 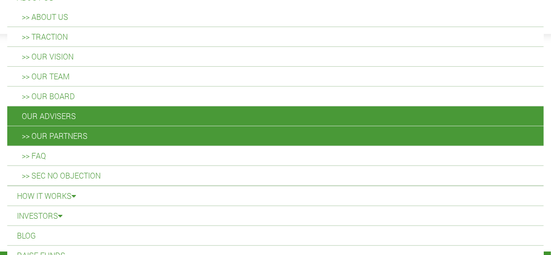 What do you see at coordinates (276, 176) in the screenshot?
I see `a: >> SEC No Objection` at bounding box center [276, 176].